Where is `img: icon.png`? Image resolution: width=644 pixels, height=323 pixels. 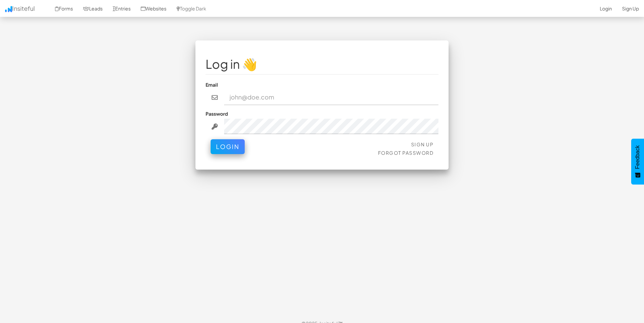 img: icon.png is located at coordinates (8, 9).